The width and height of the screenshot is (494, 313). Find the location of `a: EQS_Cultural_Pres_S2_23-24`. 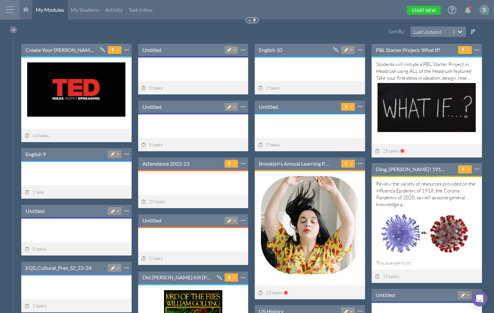

a: EQS_Cultural_Pres_S2_23-24 is located at coordinates (58, 268).